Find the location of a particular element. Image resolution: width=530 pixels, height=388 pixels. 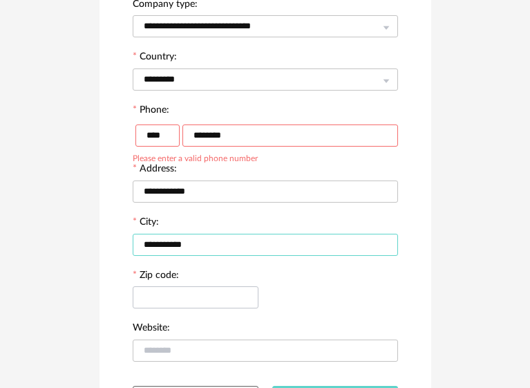

label: Phone: is located at coordinates (151, 111).